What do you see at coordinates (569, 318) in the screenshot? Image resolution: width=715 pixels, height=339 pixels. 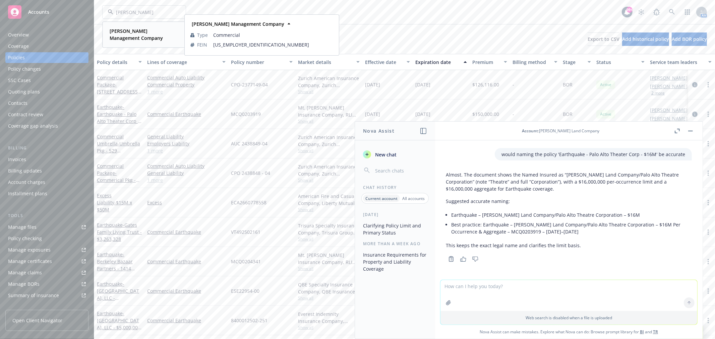 I see `p: Web search is disabled when a file is uploaded` at bounding box center [569, 318].